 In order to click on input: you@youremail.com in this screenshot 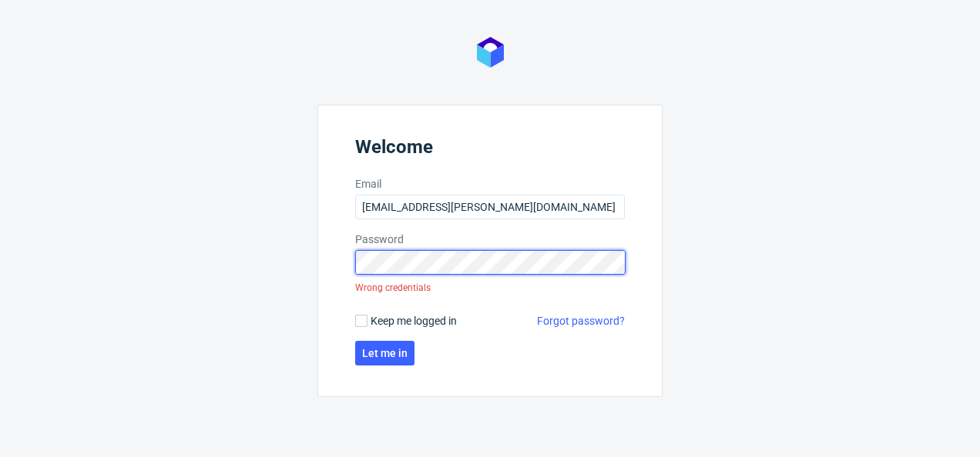, I will do `click(490, 207)`.